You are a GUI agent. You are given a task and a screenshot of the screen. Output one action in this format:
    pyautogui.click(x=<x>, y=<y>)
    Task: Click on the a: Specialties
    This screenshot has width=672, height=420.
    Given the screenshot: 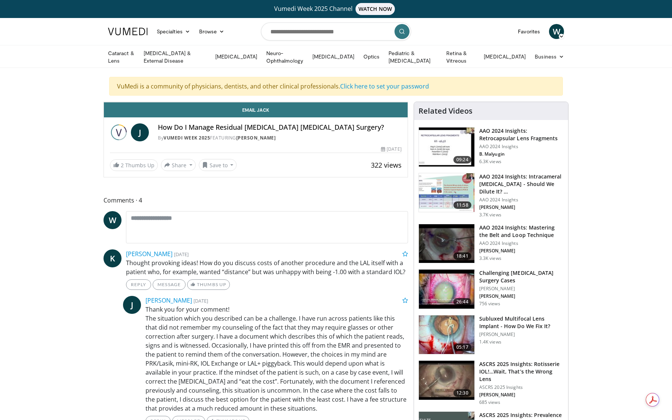 What is the action you would take?
    pyautogui.click(x=173, y=32)
    